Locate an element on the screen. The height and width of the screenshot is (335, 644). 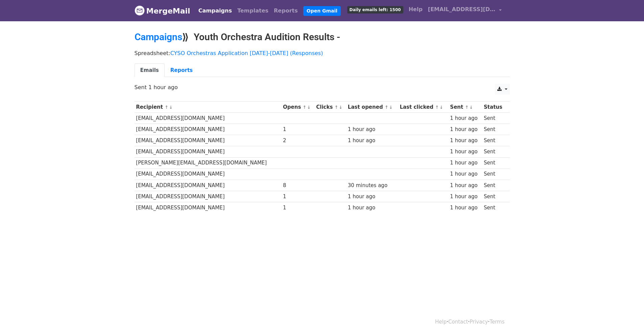
th: Recipient is located at coordinates (208, 107).